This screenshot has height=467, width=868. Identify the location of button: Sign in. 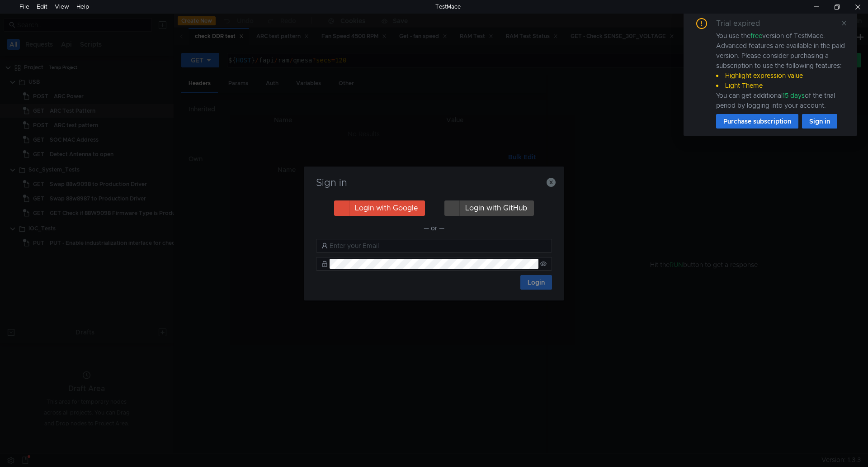
(820, 122).